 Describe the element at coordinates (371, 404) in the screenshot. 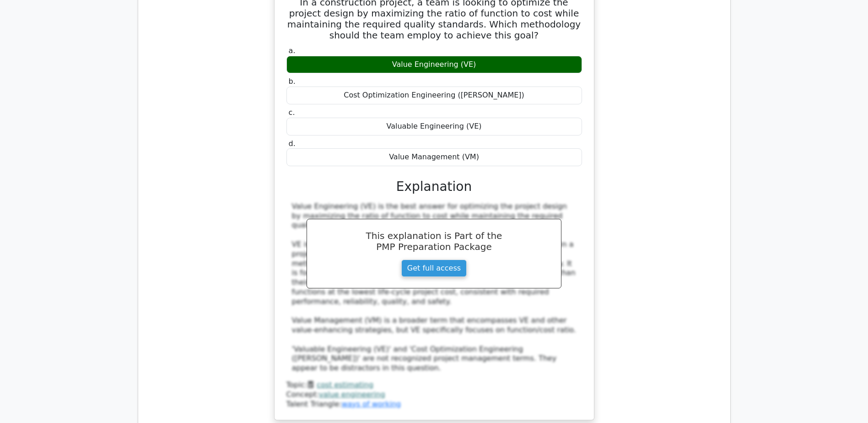

I see `a: ways of working` at that location.